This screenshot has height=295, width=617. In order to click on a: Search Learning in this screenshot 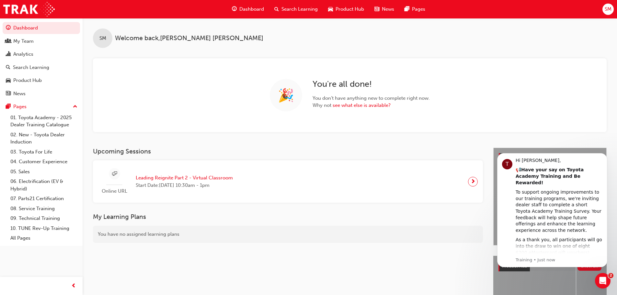, I will do `click(41, 67)`.